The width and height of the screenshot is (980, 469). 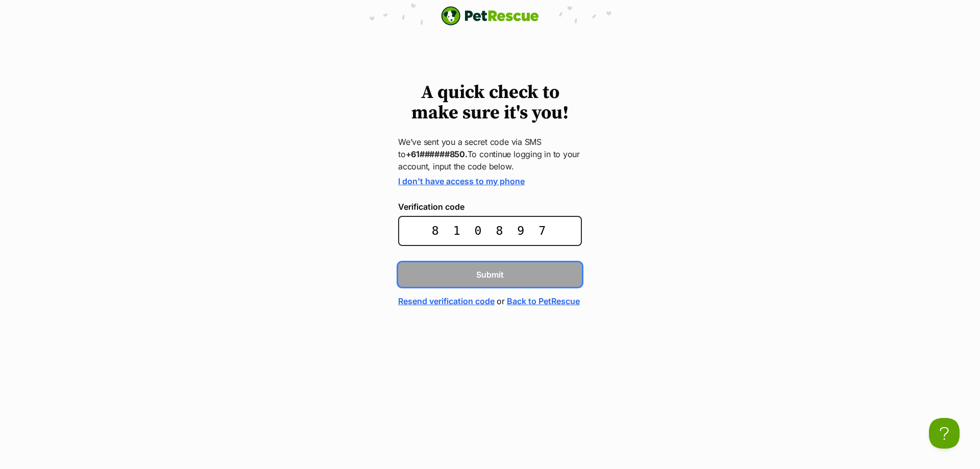 What do you see at coordinates (490, 103) in the screenshot?
I see `h1: A quick check to make sure it's you!` at bounding box center [490, 103].